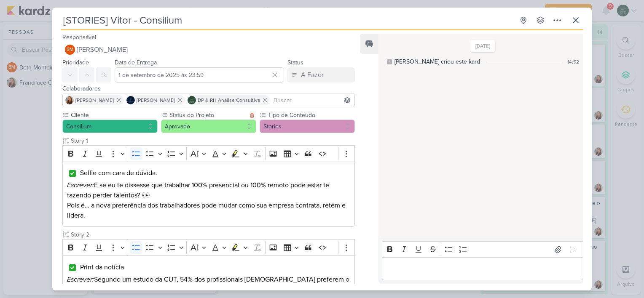 This screenshot has width=644, height=298. What do you see at coordinates (119, 173) in the screenshot?
I see `span: Selfie com cara de dúvida.` at bounding box center [119, 173].